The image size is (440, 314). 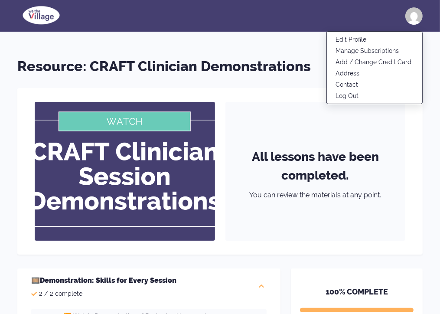 What do you see at coordinates (374, 73) in the screenshot?
I see `a: Address` at bounding box center [374, 73].